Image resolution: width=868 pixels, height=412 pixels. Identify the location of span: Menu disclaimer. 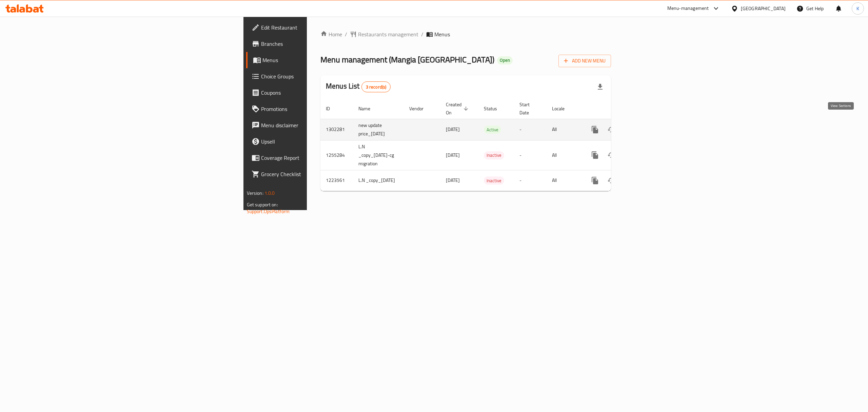
(322, 125).